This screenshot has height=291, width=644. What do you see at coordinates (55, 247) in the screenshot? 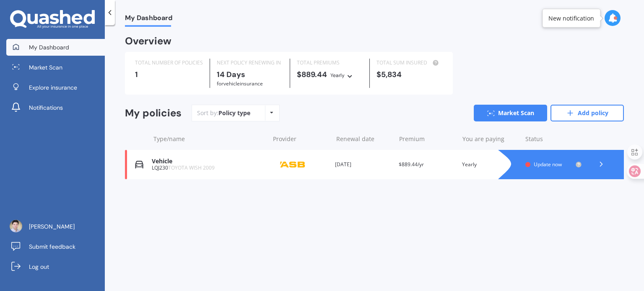
I see `a: Submit feedback` at bounding box center [55, 247].